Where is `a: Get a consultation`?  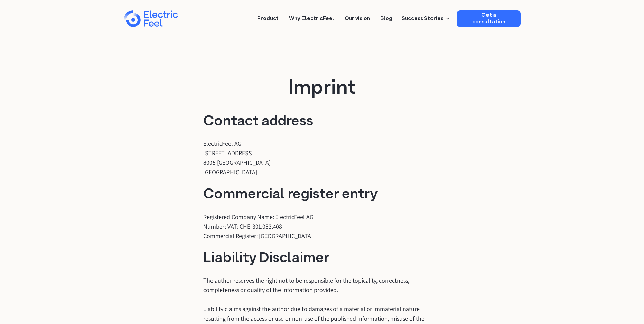 a: Get a consultation is located at coordinates (489, 19).